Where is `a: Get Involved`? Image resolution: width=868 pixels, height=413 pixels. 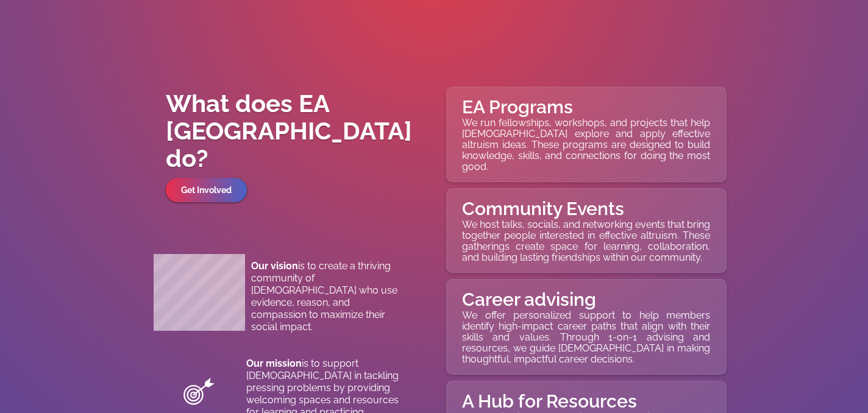 a: Get Involved is located at coordinates (206, 191).